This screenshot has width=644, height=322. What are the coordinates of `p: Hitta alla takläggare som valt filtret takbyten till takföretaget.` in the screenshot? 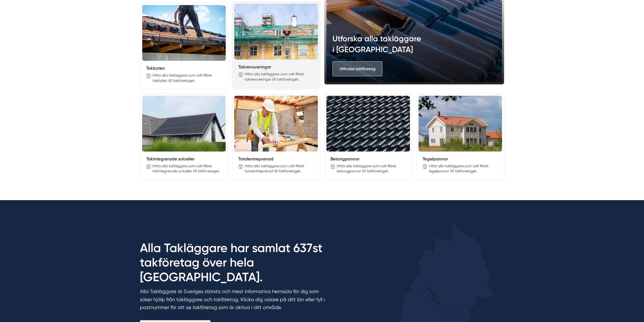 It's located at (187, 78).